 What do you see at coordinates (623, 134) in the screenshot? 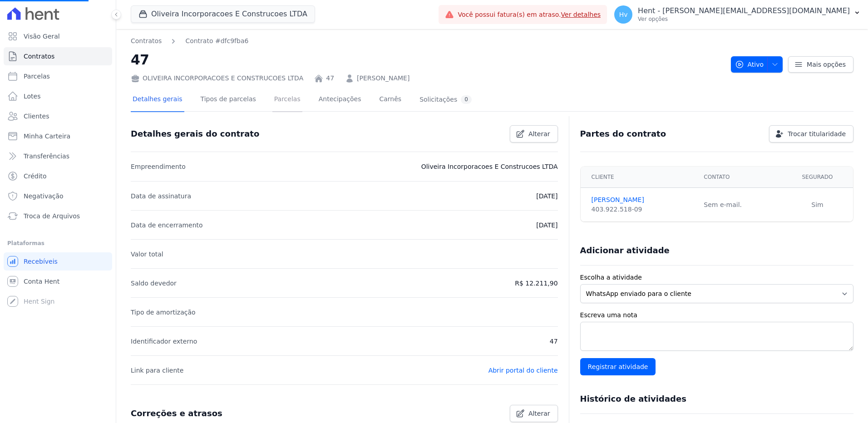
I see `h3: Partes do contrato` at bounding box center [623, 134].